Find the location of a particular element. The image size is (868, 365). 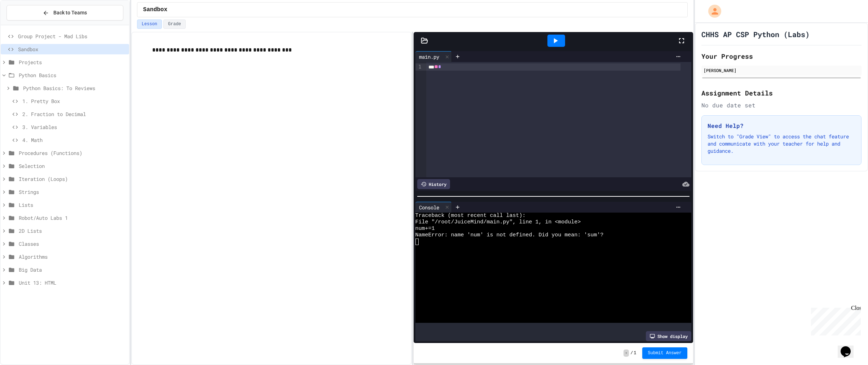

span: Traceback (most recent call last): is located at coordinates (470, 216).